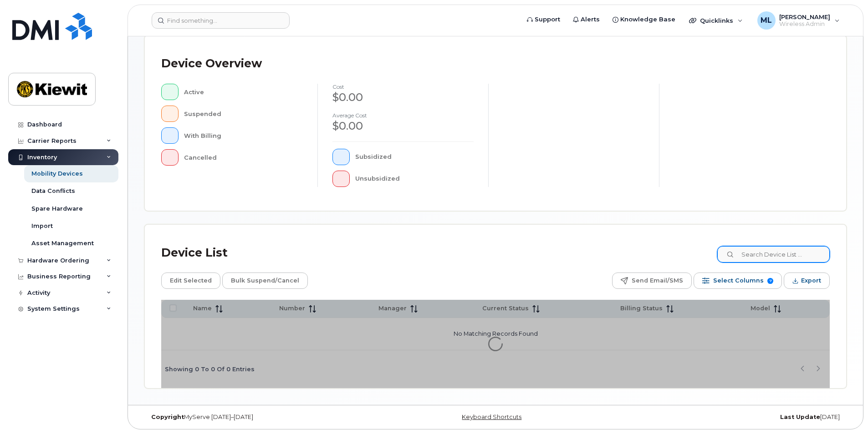 The height and width of the screenshot is (434, 868). Describe the element at coordinates (243, 92) in the screenshot. I see `div: Active` at that location.